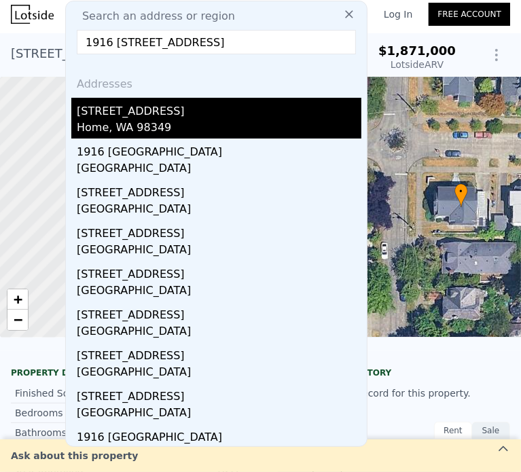  Describe the element at coordinates (18, 320) in the screenshot. I see `a: Zoom out` at that location.